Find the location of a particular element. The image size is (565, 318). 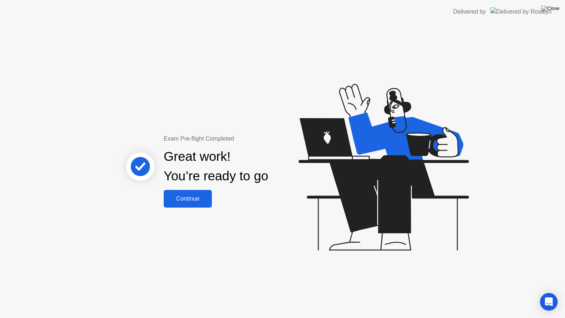

div: Exam Pre-flight Completed is located at coordinates (239, 139).